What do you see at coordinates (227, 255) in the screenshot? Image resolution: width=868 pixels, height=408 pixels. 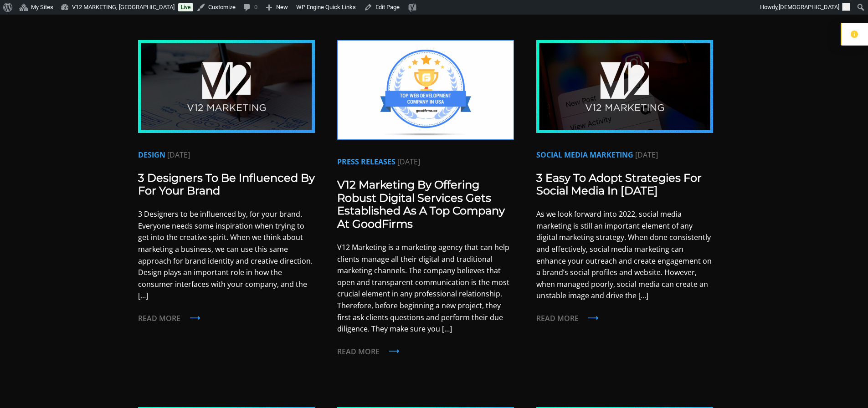 I see `p: 3 Designers to be influenced by, for your brand. Everyone needs some inspiration when trying to g...` at bounding box center [227, 255].